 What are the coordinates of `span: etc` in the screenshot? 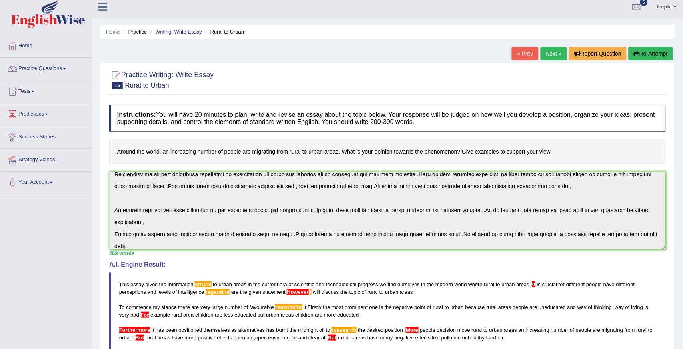 It's located at (501, 338).